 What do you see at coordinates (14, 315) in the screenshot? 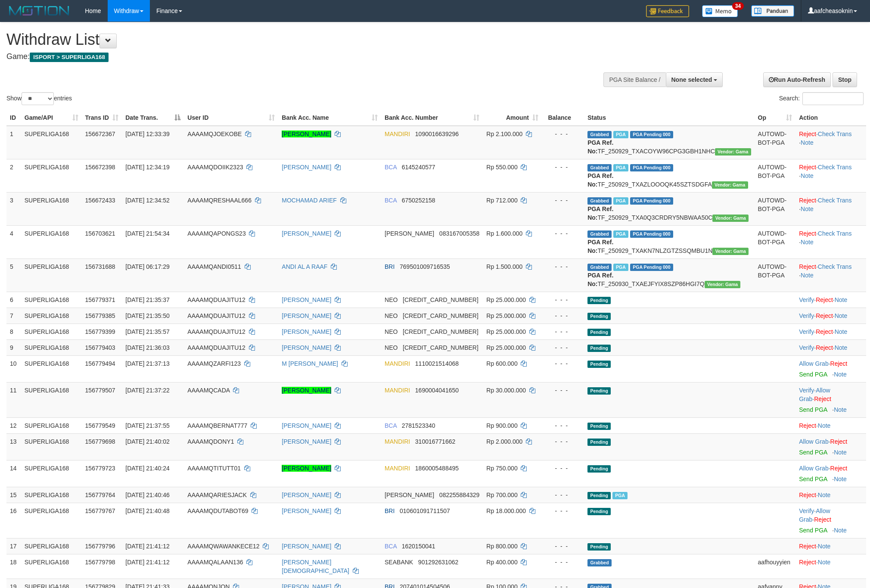
I see `td: 7` at bounding box center [14, 315].